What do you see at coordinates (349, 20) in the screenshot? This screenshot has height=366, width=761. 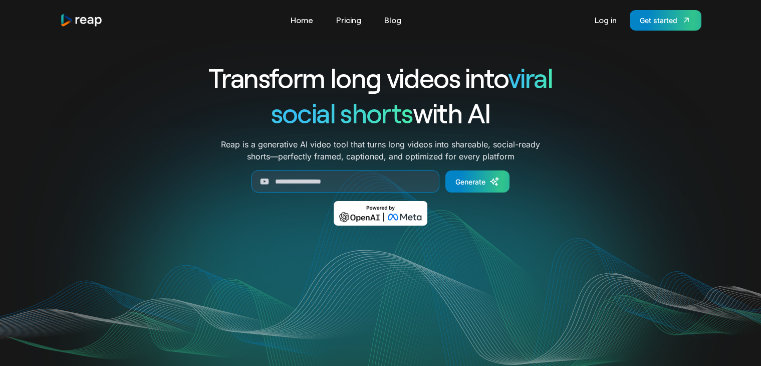 I see `a: Pricing` at bounding box center [349, 20].